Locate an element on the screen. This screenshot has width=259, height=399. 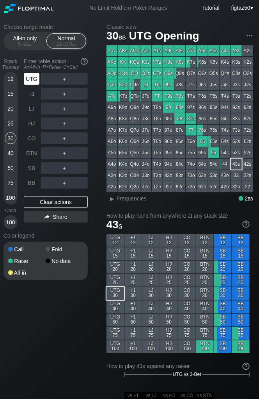
div: CO 30 is located at coordinates (187, 293).